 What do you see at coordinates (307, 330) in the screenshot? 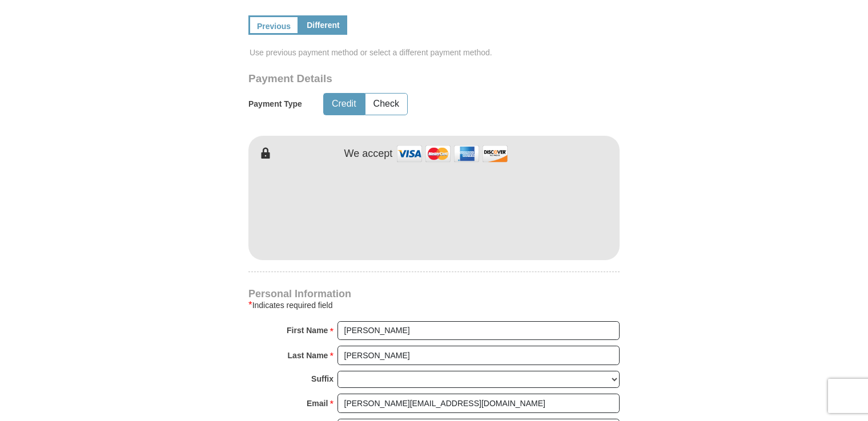
I see `strong: First Name` at bounding box center [307, 330].